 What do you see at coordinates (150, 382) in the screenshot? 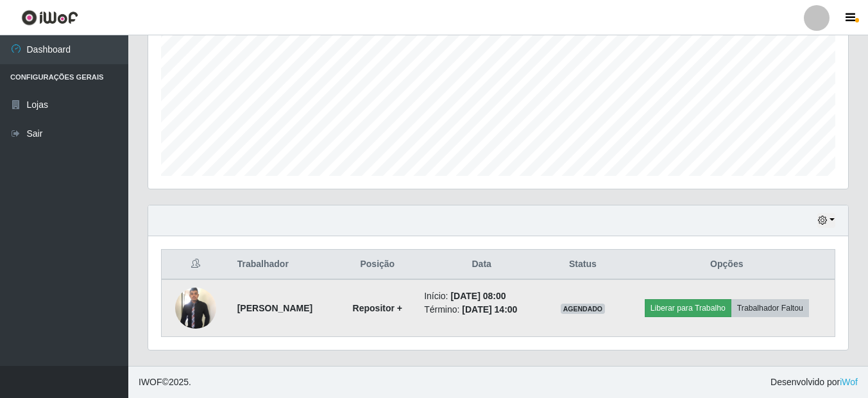
I see `span: IWOF` at bounding box center [150, 382].